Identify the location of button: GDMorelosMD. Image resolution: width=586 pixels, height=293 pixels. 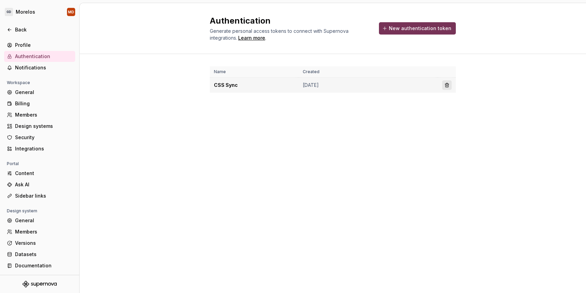
(40, 12).